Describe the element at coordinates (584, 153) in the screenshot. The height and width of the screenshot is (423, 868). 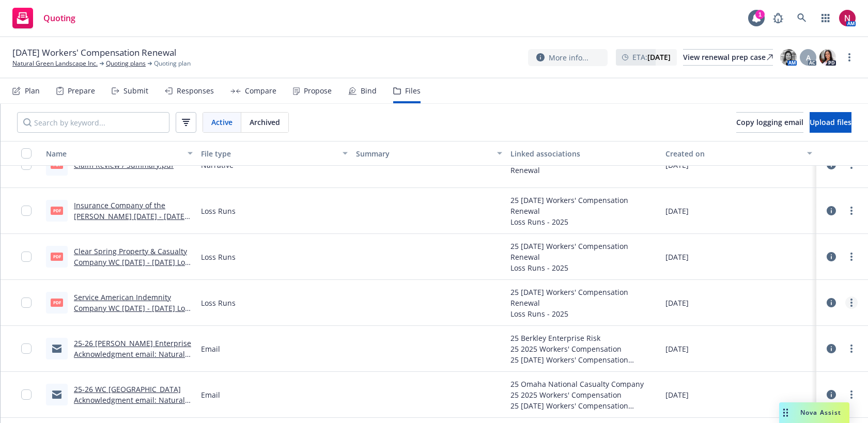
I see `div: Linked associations` at that location.